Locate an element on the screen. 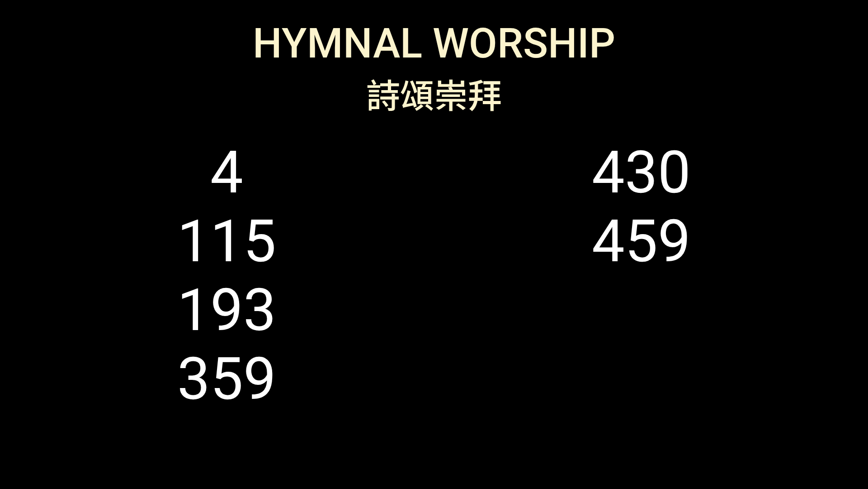  span: Hymnal Worship is located at coordinates (434, 43).